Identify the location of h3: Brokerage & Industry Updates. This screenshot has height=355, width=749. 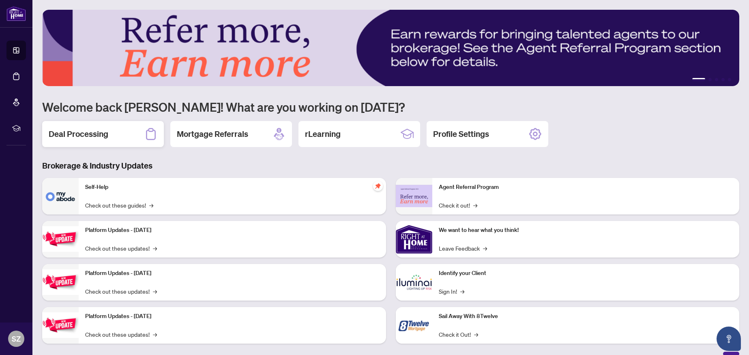
(391, 166).